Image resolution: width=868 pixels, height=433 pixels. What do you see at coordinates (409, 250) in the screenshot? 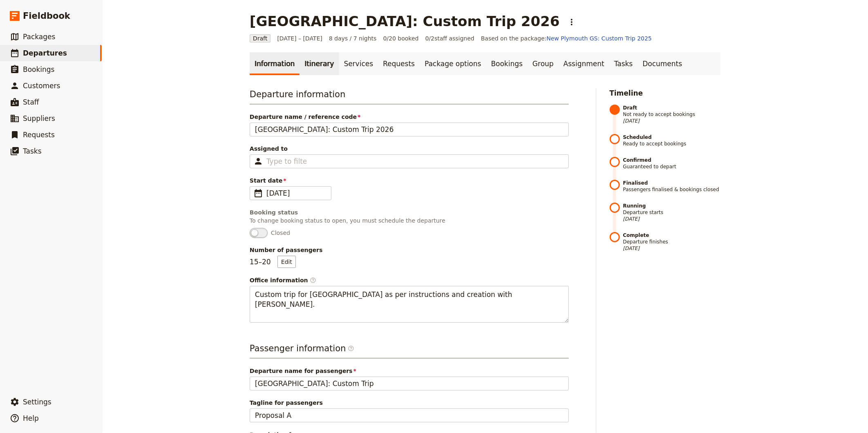
I see `span: Number of passengers` at bounding box center [409, 250].